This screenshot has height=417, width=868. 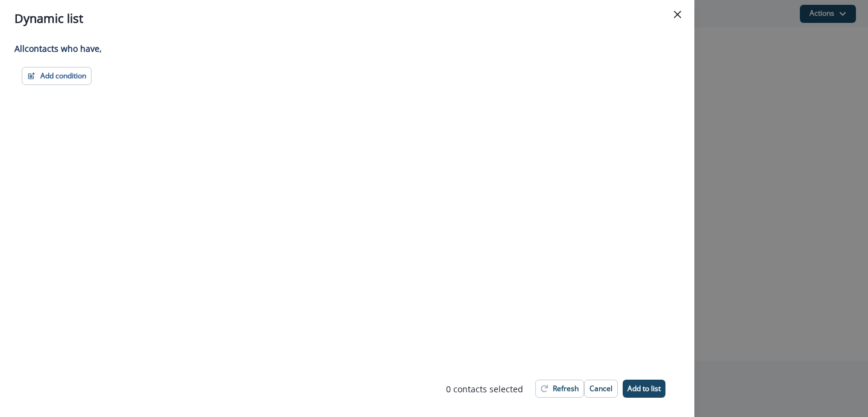 I want to click on p: All contact s who have,, so click(x=344, y=48).